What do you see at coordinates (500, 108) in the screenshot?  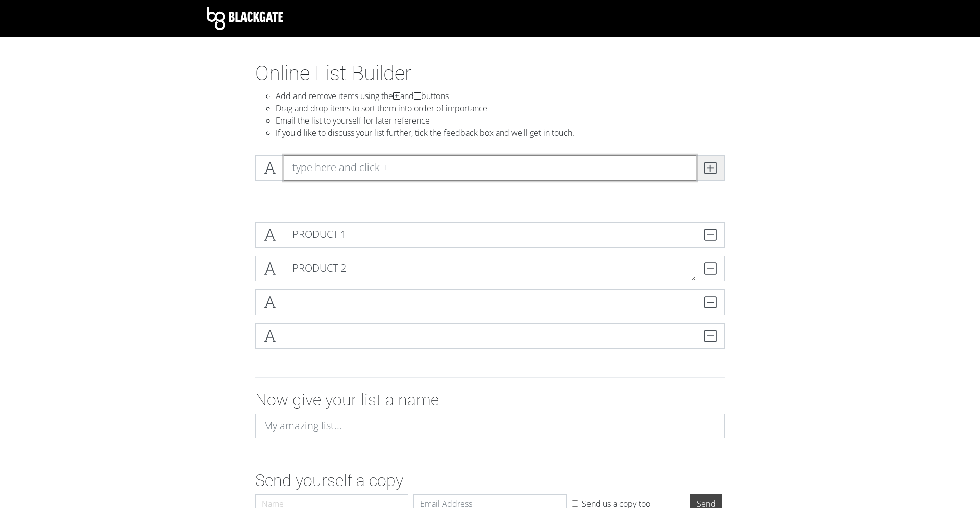 I see `li: Drag and drop items to sort them into order of importance` at bounding box center [500, 108].